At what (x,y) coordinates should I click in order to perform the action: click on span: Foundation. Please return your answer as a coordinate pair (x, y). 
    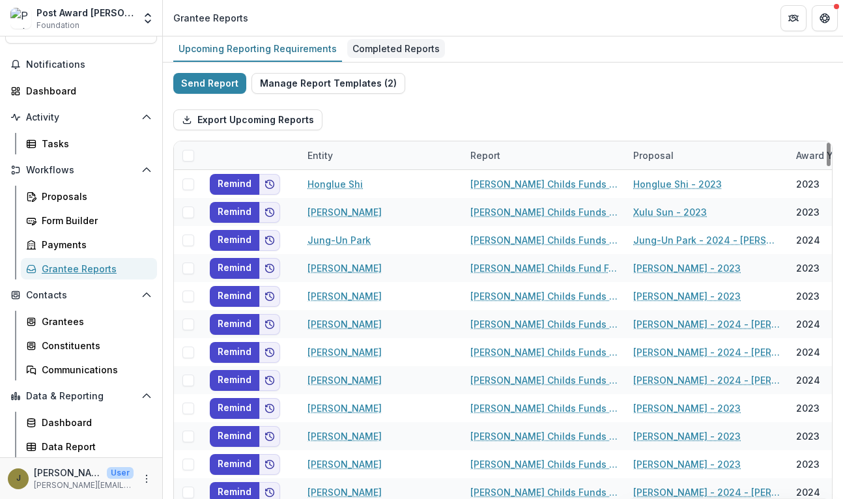
    Looking at the image, I should click on (58, 25).